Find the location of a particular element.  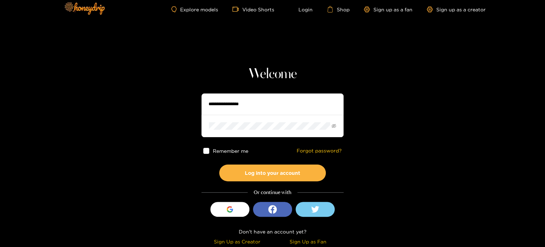

div: Sign Up as Creator is located at coordinates (237, 241).